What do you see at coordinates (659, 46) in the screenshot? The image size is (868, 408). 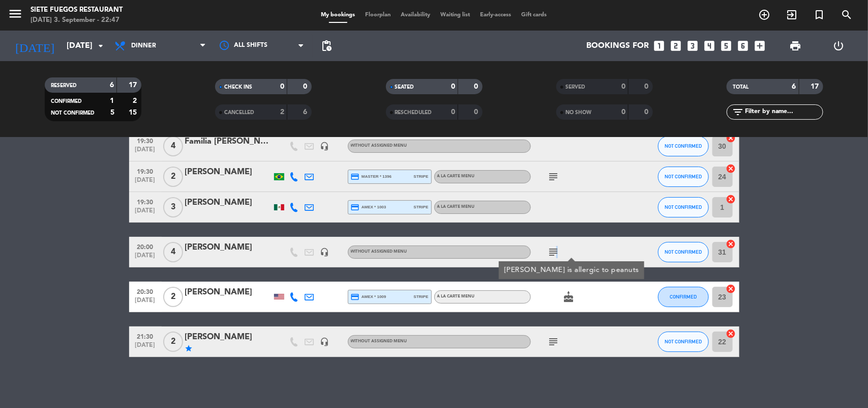 I see `i: looks_one` at bounding box center [659, 46].